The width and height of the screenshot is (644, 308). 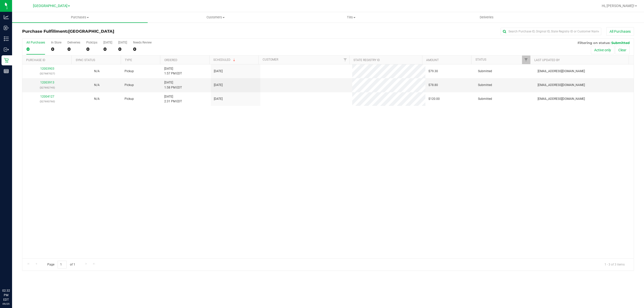 I want to click on p: (327693760), so click(x=47, y=101).